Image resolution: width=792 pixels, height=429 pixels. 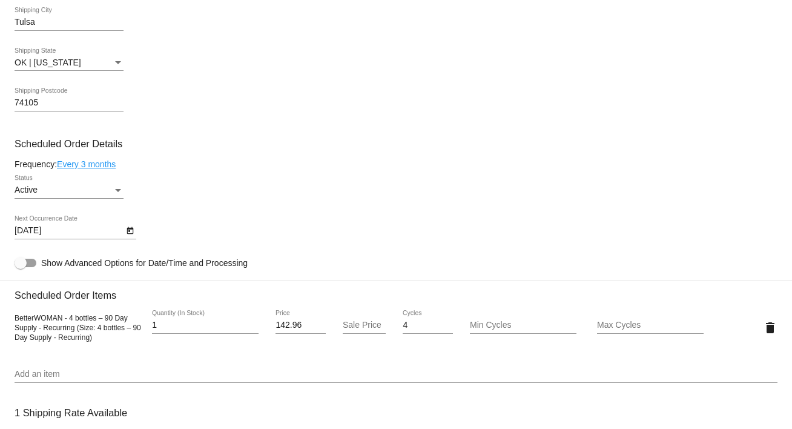 What do you see at coordinates (69, 22) in the screenshot?
I see `input: Shipping City` at bounding box center [69, 22].